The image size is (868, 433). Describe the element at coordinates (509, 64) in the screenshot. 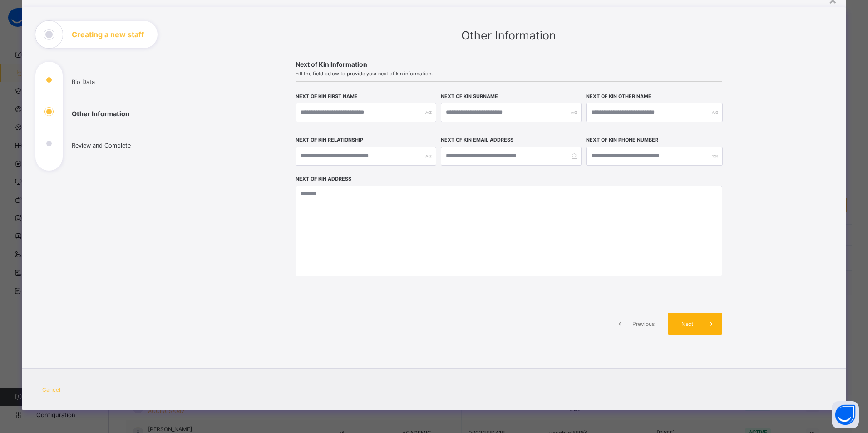

I see `span: Next of Kin Information` at that location.